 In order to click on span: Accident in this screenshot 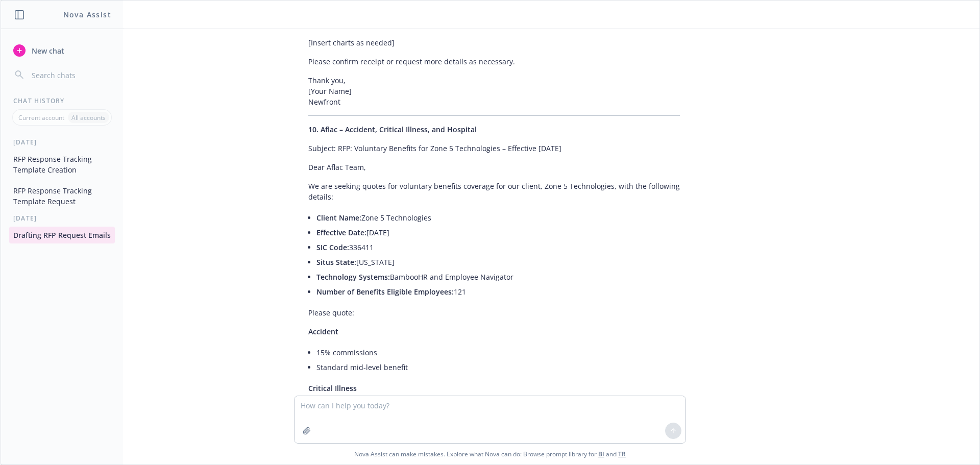, I will do `click(323, 331)`.